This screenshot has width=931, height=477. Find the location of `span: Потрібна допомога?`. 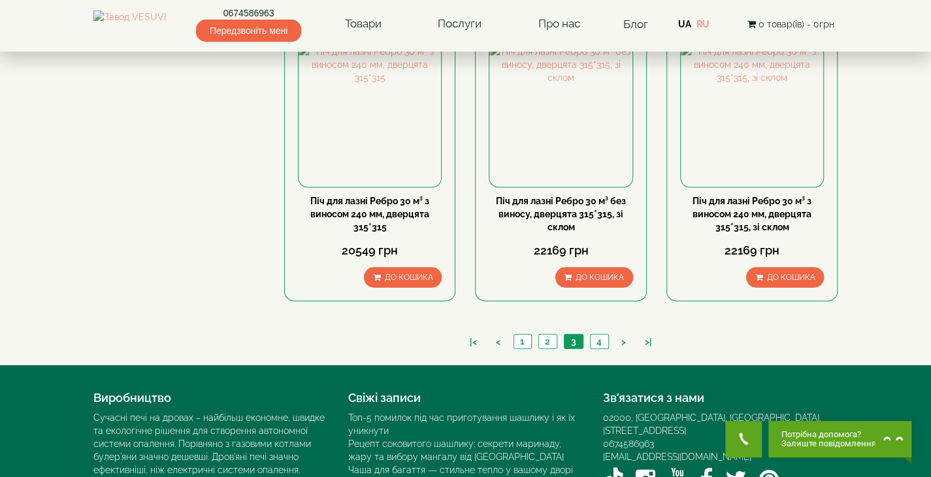

span: Потрібна допомога? is located at coordinates (828, 435).